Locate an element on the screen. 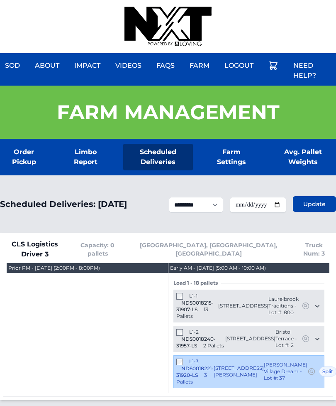 The height and width of the screenshot is (406, 336). span: Laurelbrook Traditions - Lot #: 800 is located at coordinates (285, 306).